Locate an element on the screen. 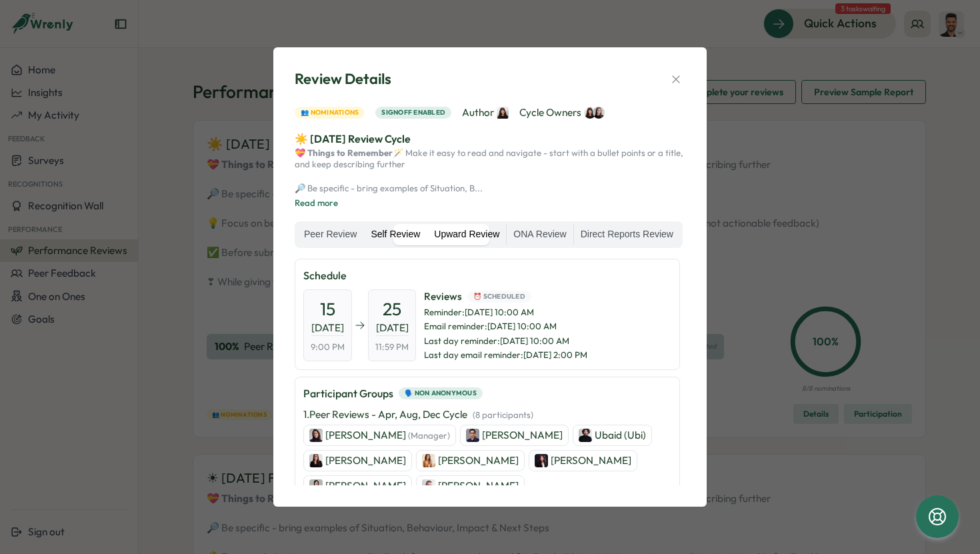  span: 👥 Nominations is located at coordinates (330, 113).